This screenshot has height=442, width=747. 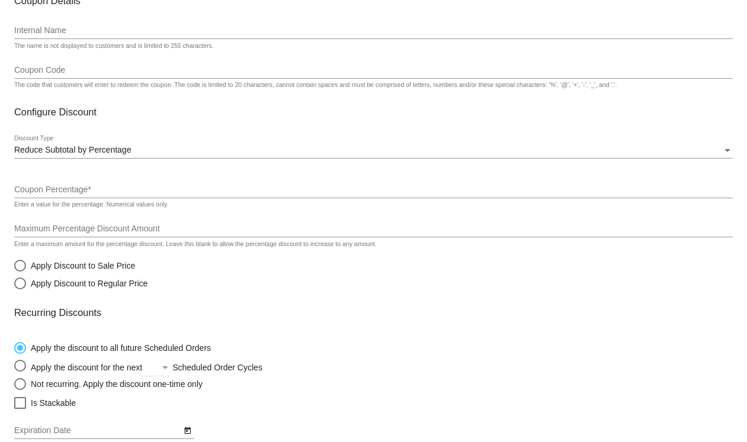 What do you see at coordinates (374, 229) in the screenshot?
I see `input: Maximum Percentage Discount Amount` at bounding box center [374, 229].